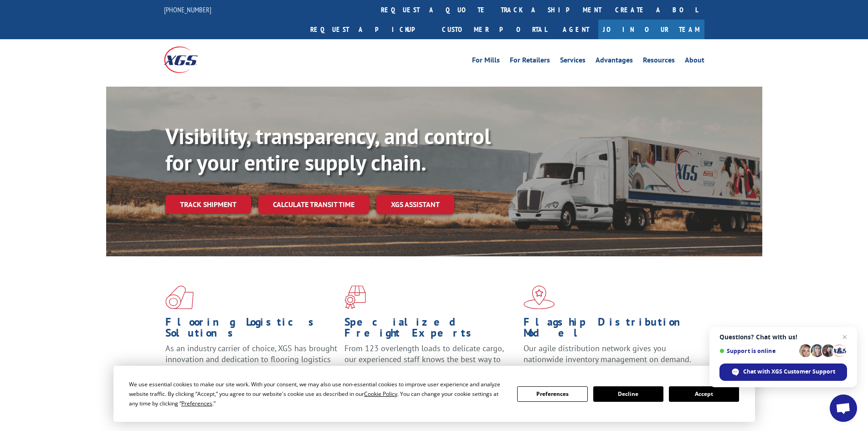  Describe the element at coordinates (845, 337) in the screenshot. I see `span: Close chat` at that location.